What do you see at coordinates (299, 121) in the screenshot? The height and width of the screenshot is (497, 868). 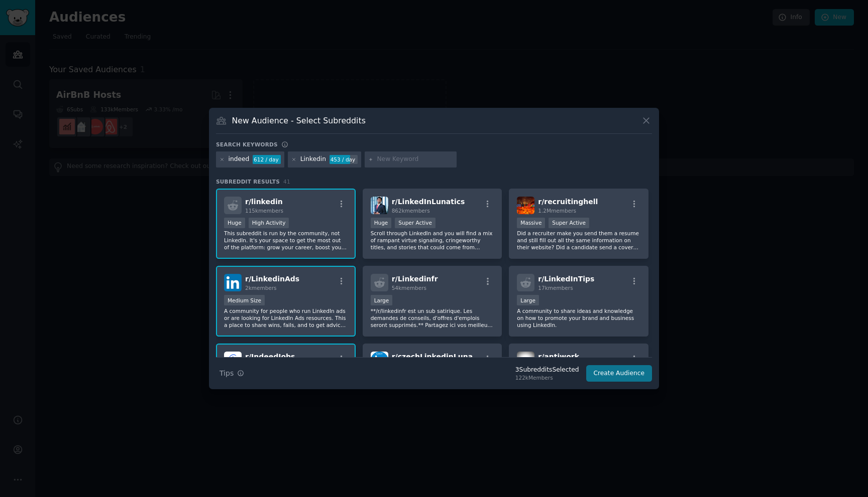 I see `h3: New Audience - Select Subreddits` at bounding box center [299, 121].